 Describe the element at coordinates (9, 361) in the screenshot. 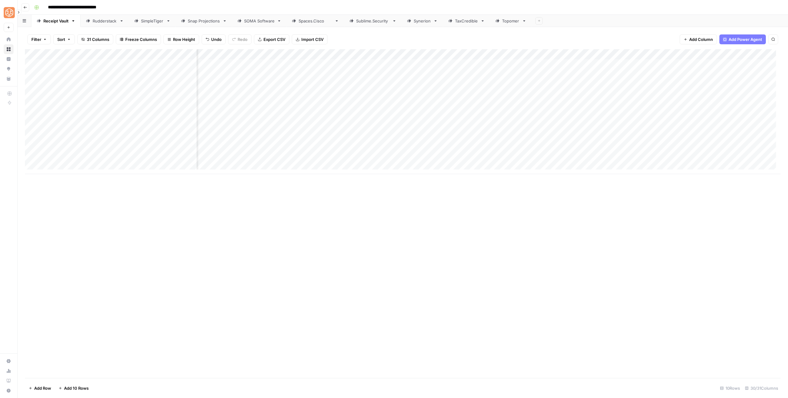

I see `a: Settings` at that location.